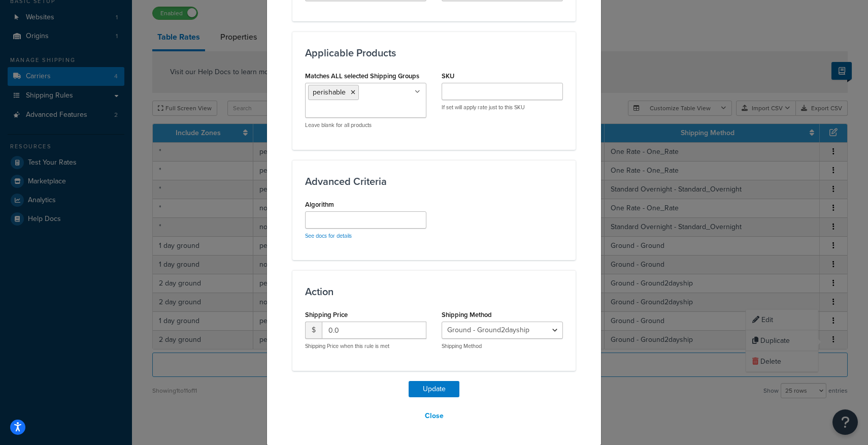  I want to click on label: Shipping Price, so click(326, 314).